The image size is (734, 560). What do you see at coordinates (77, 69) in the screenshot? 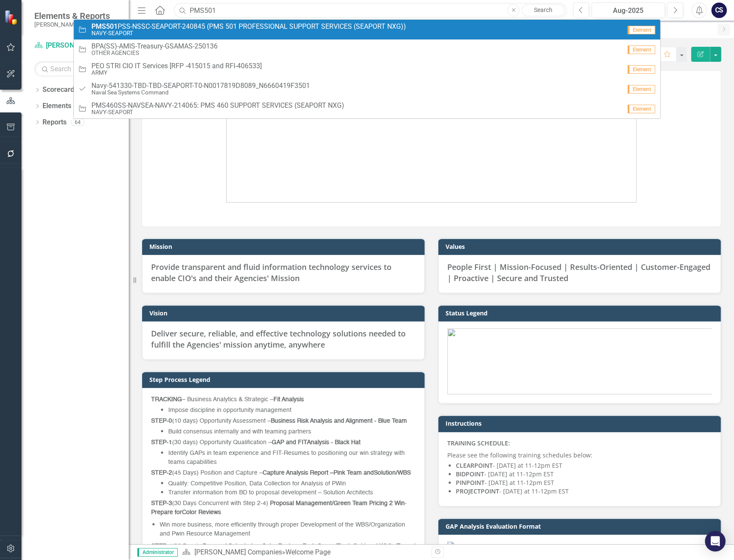
I see `input: Search Below...` at bounding box center [77, 69].